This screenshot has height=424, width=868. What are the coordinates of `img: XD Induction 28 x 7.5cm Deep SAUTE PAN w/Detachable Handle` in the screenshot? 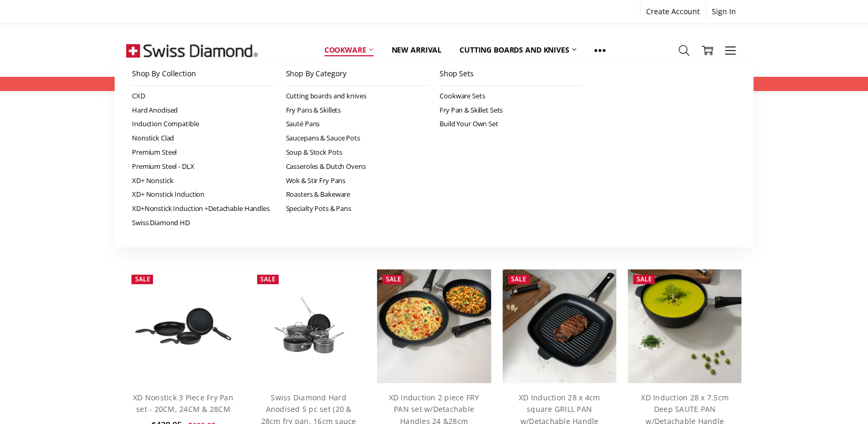 It's located at (684, 326).